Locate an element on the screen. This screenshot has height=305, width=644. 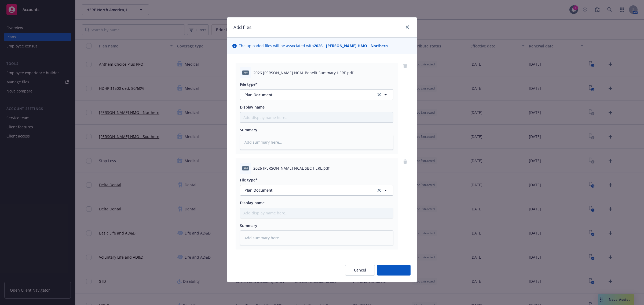
button: Cancel is located at coordinates (360, 270).